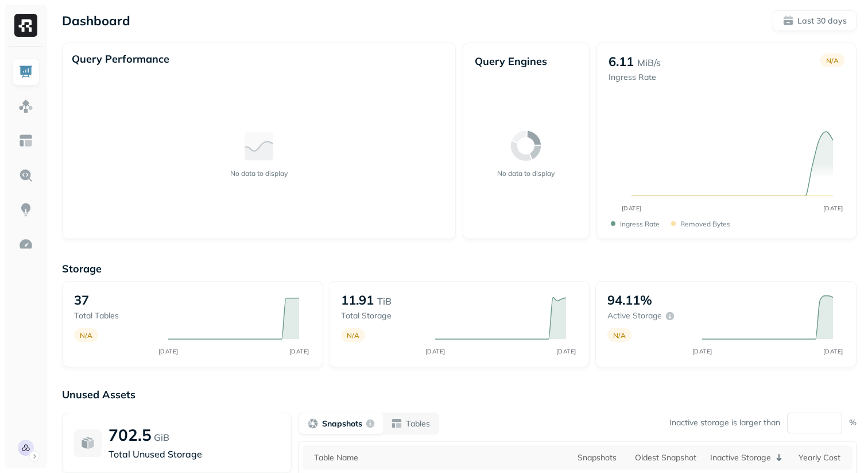 This screenshot has height=473, width=868. What do you see at coordinates (382, 315) in the screenshot?
I see `p: Total storage` at bounding box center [382, 315].